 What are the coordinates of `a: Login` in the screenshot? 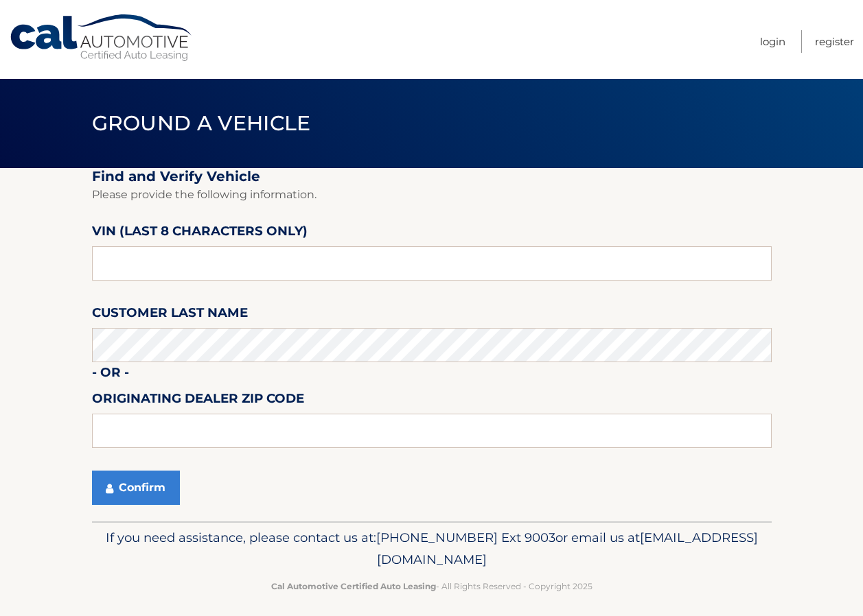 It's located at (772, 41).